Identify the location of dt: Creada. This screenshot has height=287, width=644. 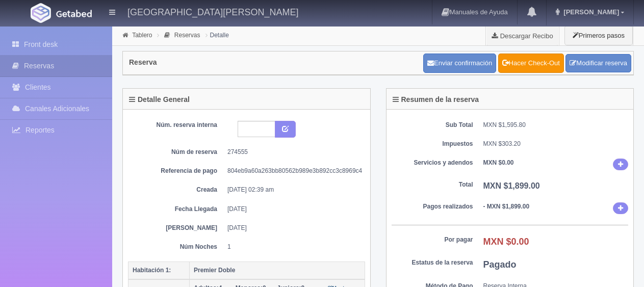
(177, 189).